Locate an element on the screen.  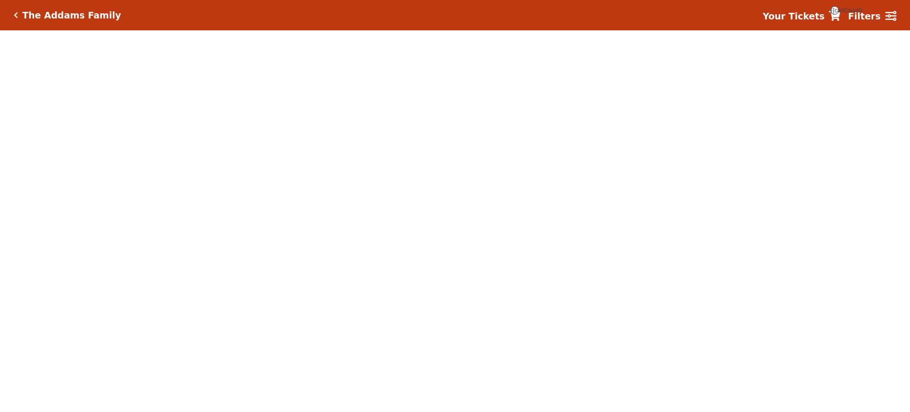
a: Filters is located at coordinates (872, 16).